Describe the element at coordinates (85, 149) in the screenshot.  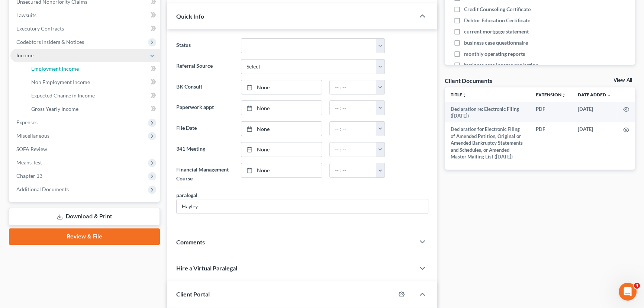
I see `a: SOFA Review` at that location.